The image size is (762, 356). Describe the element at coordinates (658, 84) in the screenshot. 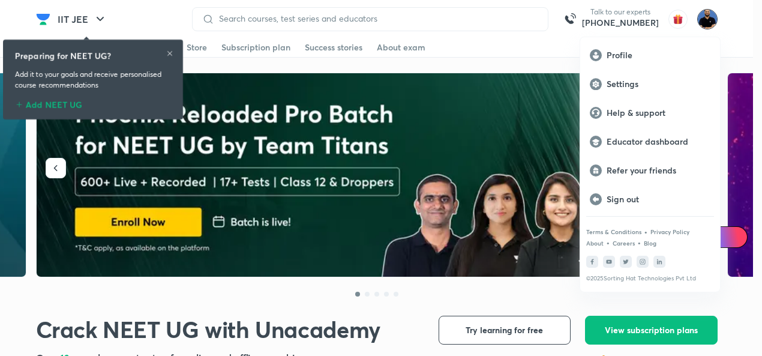

I see `p: Settings` at that location.